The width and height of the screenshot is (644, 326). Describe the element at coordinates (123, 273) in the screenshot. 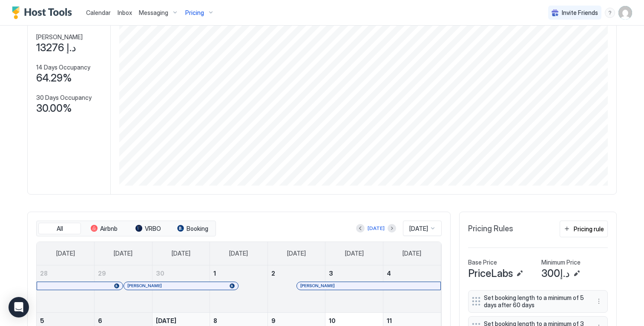

I see `a: September 29, 2025` at that location.